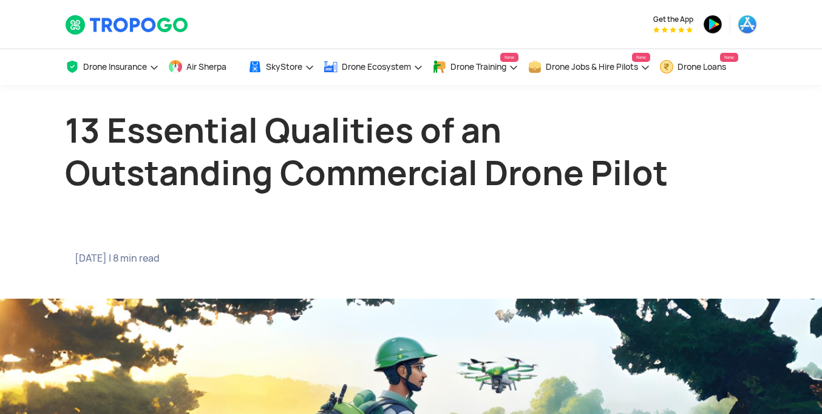 This screenshot has width=822, height=414. Describe the element at coordinates (589, 67) in the screenshot. I see `a: Drone Jobs & Hire PilotsNew` at that location.